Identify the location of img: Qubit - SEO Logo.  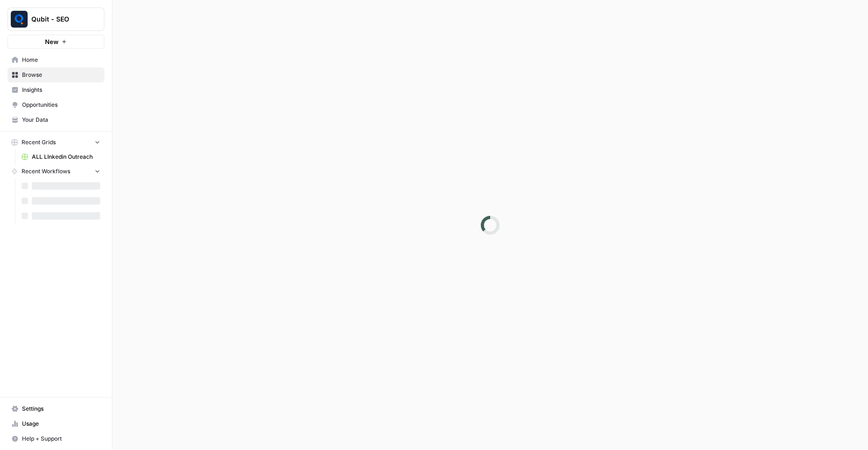
(19, 19).